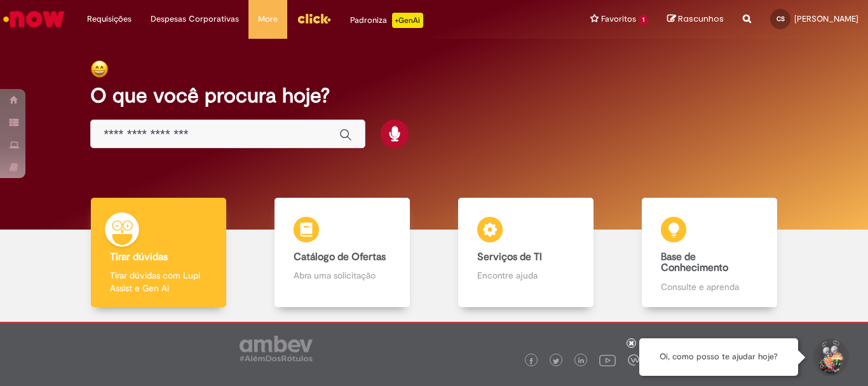 The image size is (868, 386). I want to click on button: Iniciar Conversa de Suporte, so click(830, 358).